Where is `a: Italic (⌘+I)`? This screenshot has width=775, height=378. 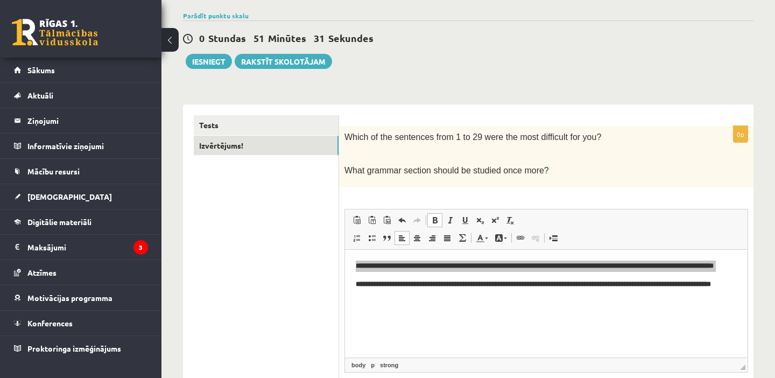 a: Italic (⌘+I) is located at coordinates (450, 220).